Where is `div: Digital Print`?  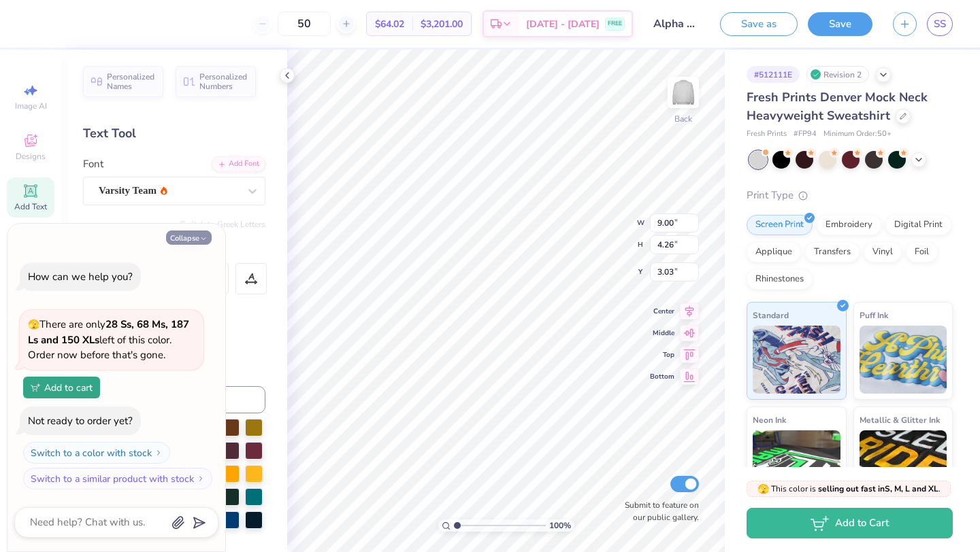
div: Digital Print is located at coordinates (918, 225).